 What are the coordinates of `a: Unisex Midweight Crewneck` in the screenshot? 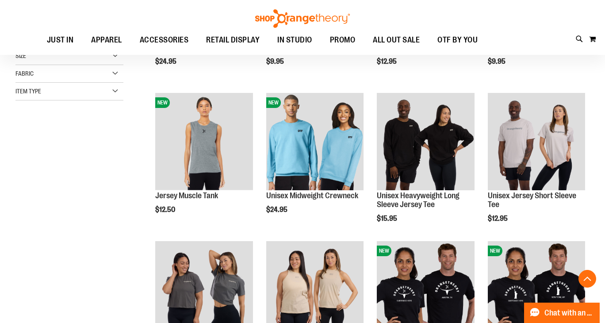 It's located at (312, 196).